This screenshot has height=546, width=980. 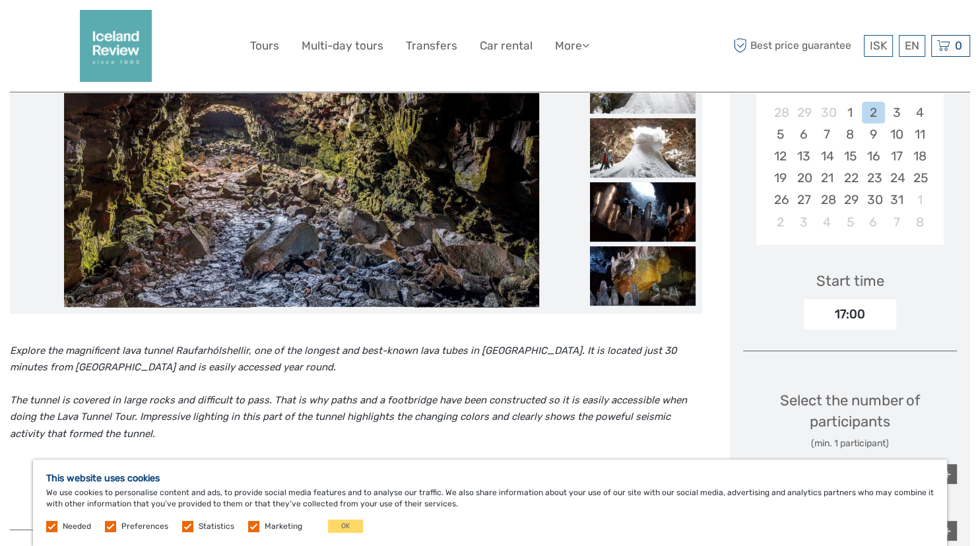 What do you see at coordinates (873, 178) in the screenshot?
I see `div: Choose Thursday, October 23rd, 2025` at bounding box center [873, 178].